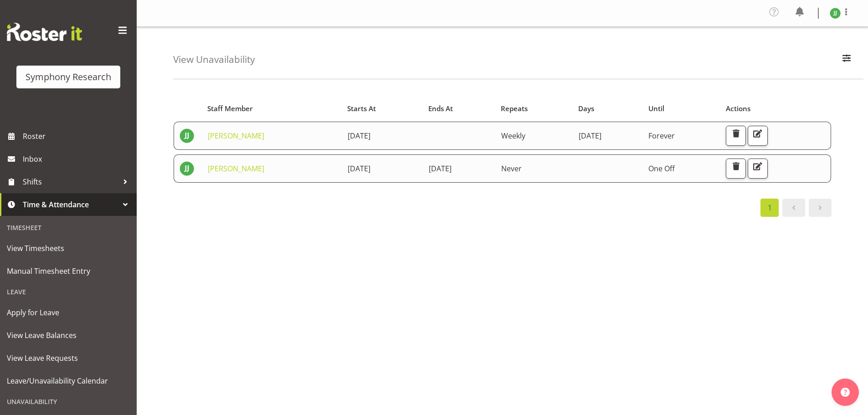 The height and width of the screenshot is (415, 868). What do you see at coordinates (776, 109) in the screenshot?
I see `div: Actions` at bounding box center [776, 109].